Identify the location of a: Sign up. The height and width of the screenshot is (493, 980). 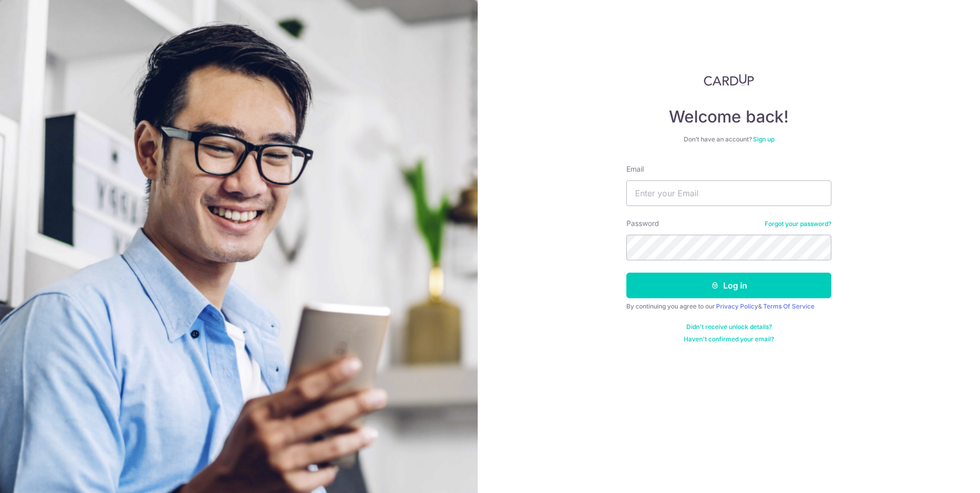
(764, 139).